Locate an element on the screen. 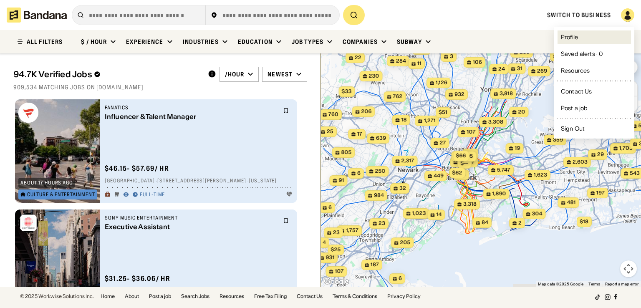 Image resolution: width=641 pixels, height=308 pixels. span: Switch to Business is located at coordinates (579, 15).